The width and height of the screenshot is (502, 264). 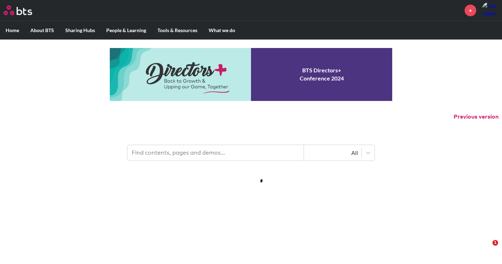 I want to click on button: Previous version, so click(x=475, y=117).